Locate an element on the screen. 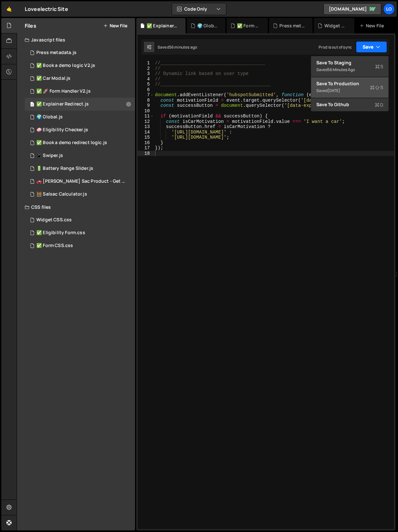  button: New File is located at coordinates (115, 26).